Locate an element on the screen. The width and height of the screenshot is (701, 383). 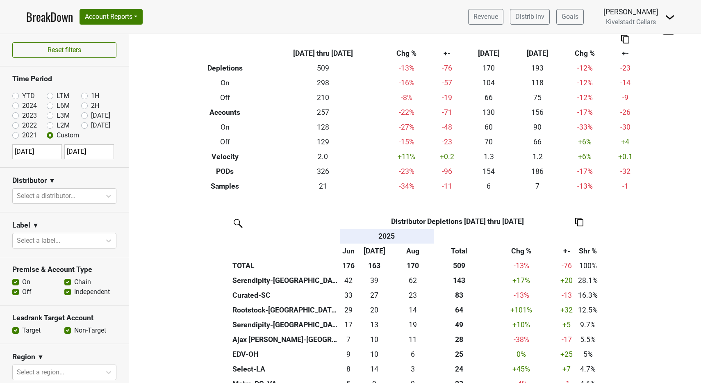
h3: Region is located at coordinates (24, 357).